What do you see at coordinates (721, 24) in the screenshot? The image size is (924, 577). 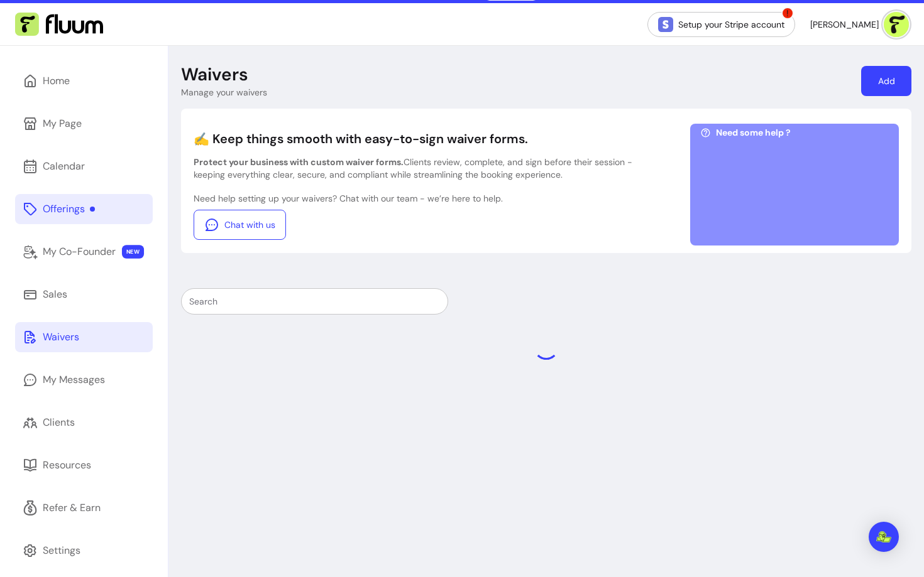 I see `a: Setup your Stripe account` at bounding box center [721, 24].